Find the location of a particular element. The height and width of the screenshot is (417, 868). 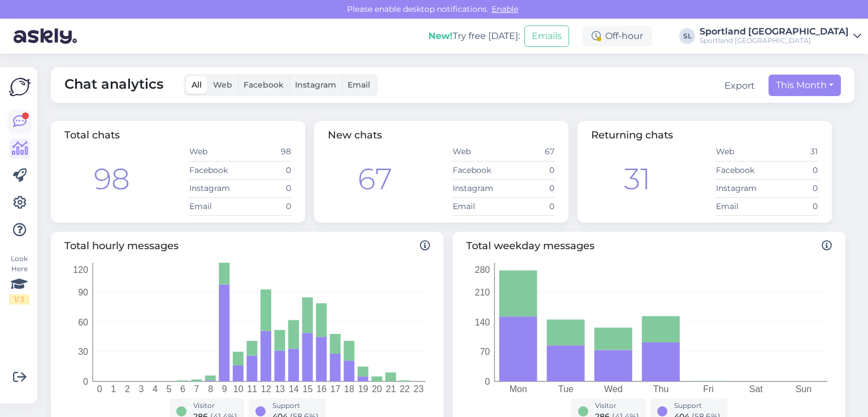

span: New chats is located at coordinates (355, 135).